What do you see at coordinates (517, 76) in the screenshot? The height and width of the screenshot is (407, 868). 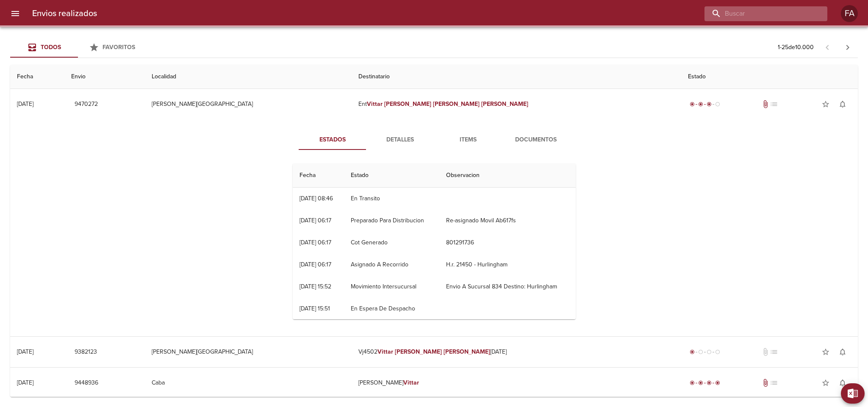 I see `th: Destinatario` at bounding box center [517, 76].